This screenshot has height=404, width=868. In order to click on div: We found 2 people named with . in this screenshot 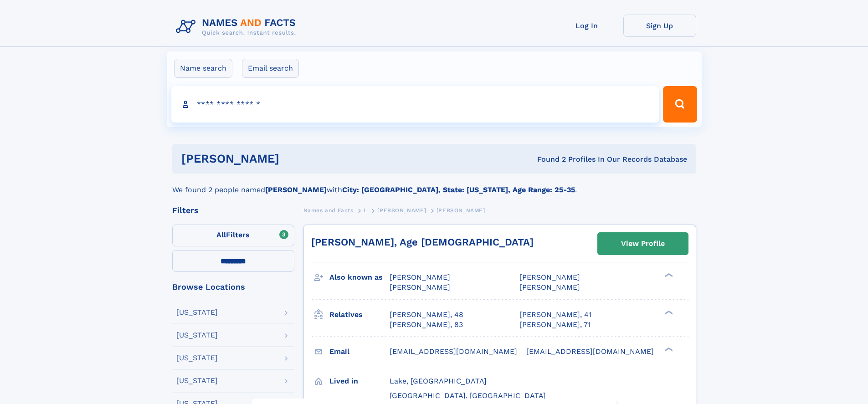, I will do `click(434, 184)`.